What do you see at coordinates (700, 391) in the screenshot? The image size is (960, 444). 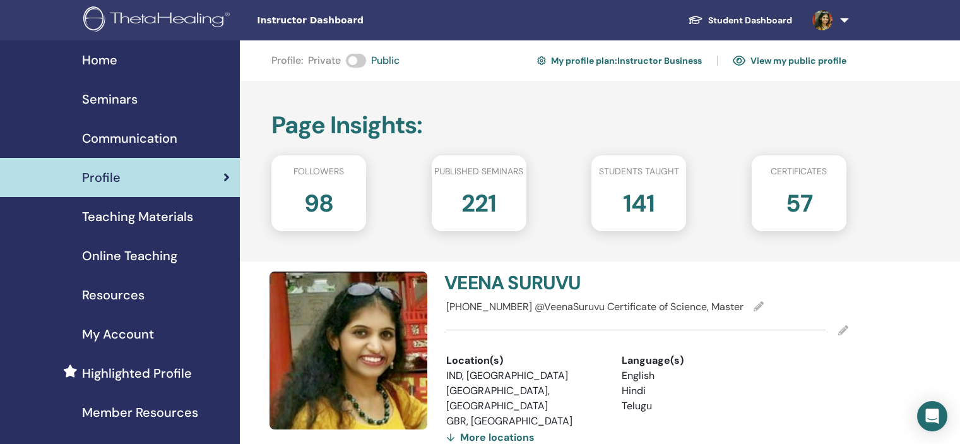 I see `li: Hindi` at bounding box center [700, 391].